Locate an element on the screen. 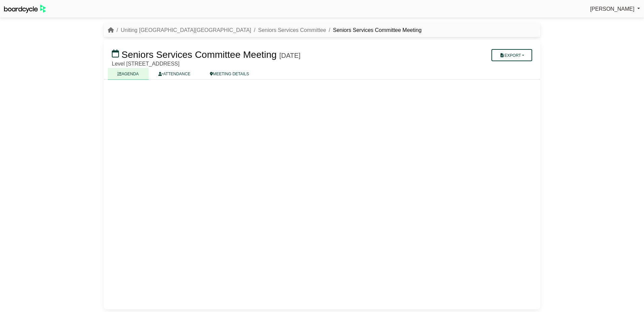  a: AGENDA is located at coordinates (128, 74).